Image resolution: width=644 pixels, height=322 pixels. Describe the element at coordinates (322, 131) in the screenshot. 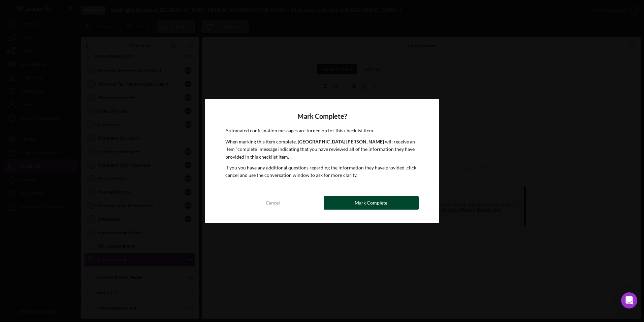

I see `p: Automated confirmation messages are turned on for this checklist item.` at that location.